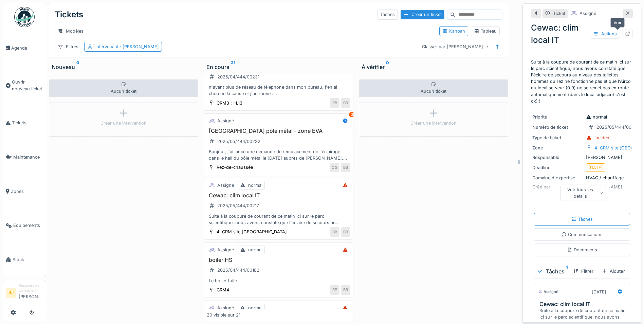 This screenshot has height=324, width=644. What do you see at coordinates (278, 67) in the screenshot?
I see `div: En cours` at bounding box center [278, 67].